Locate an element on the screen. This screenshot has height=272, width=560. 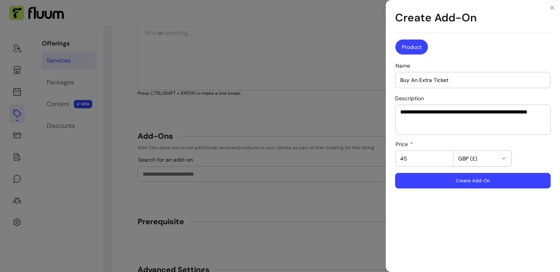
button: Close is located at coordinates (553, 8).